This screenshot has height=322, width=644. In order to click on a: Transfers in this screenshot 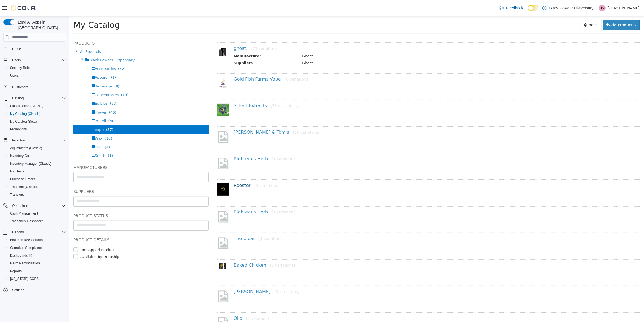, I will do `click(17, 194)`.